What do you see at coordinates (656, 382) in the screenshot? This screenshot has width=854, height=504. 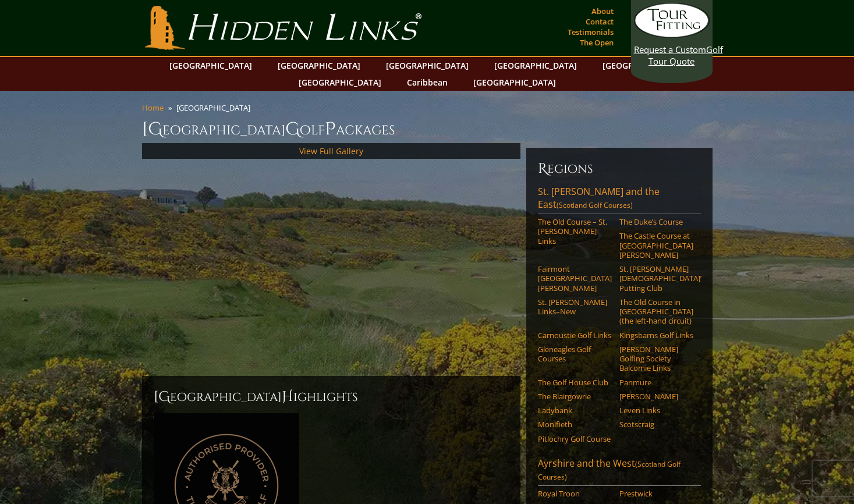 I see `a: Panmure` at bounding box center [656, 382].